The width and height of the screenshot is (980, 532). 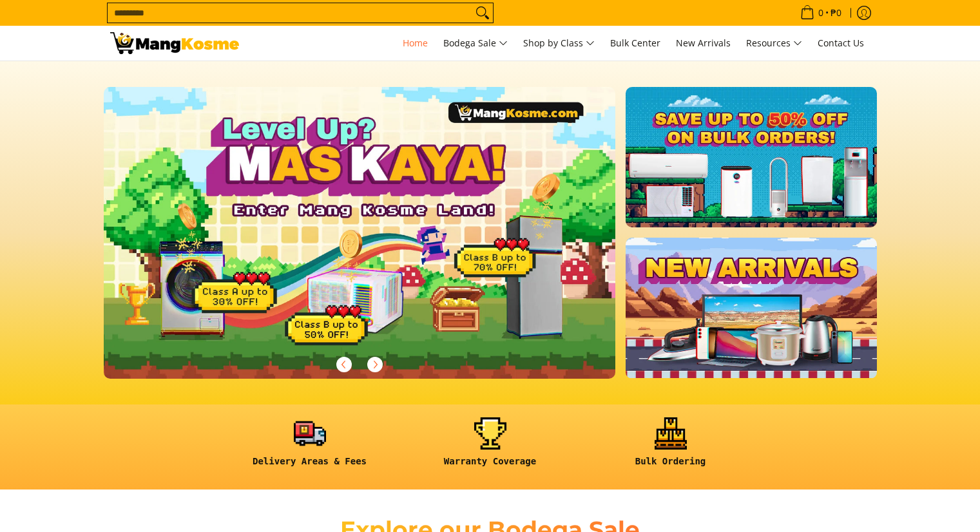 What do you see at coordinates (490, 446) in the screenshot?
I see `a: <h6><strong>Warranty Coverage</strong></h6>` at bounding box center [490, 446].